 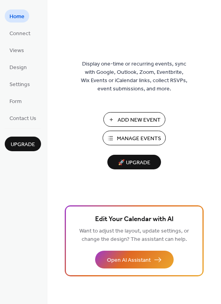 I want to click on span: Edit Your Calendar with AI, so click(x=134, y=219).